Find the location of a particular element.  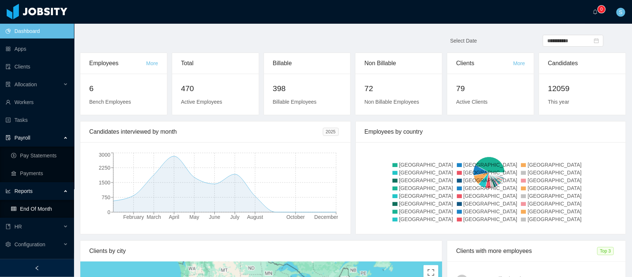

i: icon: solution is located at coordinates (8, 84).